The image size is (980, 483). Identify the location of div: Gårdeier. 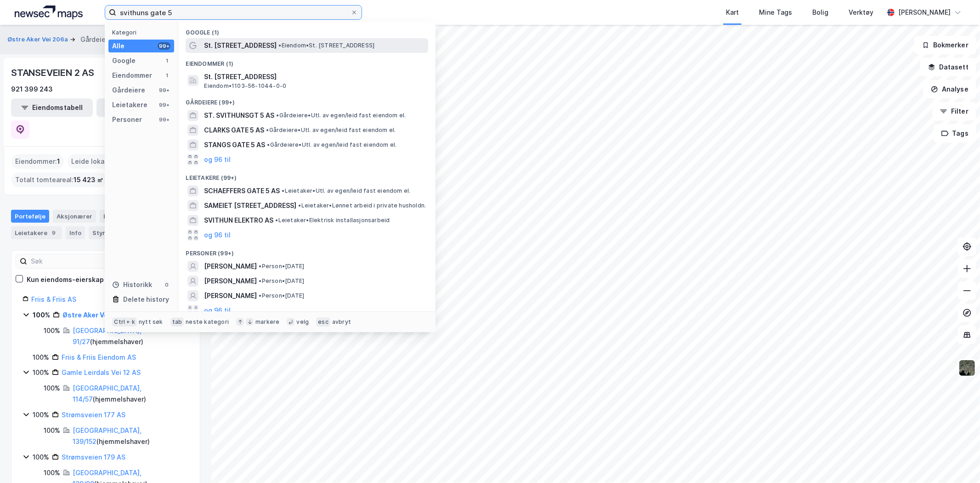
(94, 39).